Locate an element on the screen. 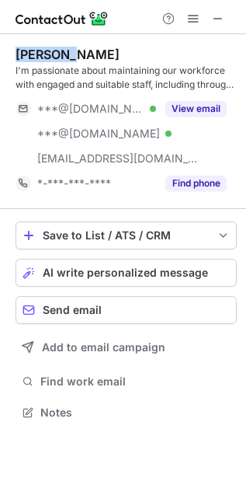 This screenshot has height=495, width=246. span: Add to email campaign is located at coordinates (103, 347).